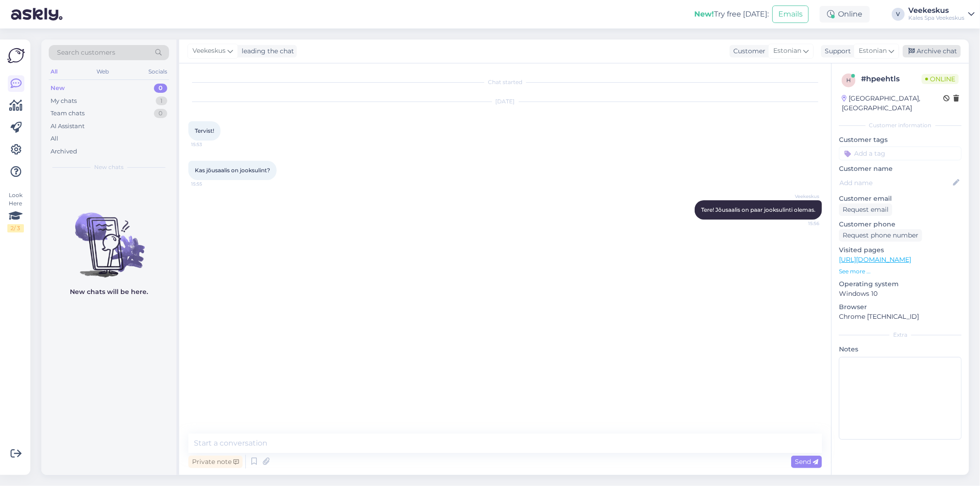 This screenshot has height=486, width=980. I want to click on span: Online, so click(940, 79).